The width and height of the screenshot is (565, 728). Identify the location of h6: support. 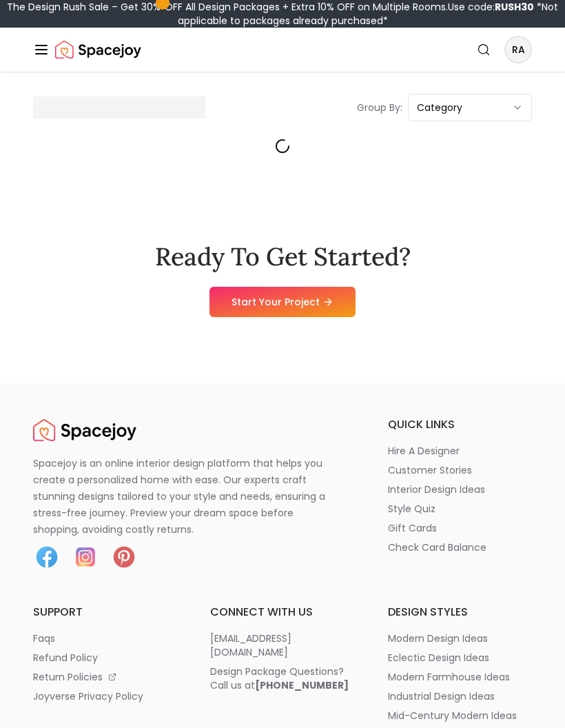
(105, 613).